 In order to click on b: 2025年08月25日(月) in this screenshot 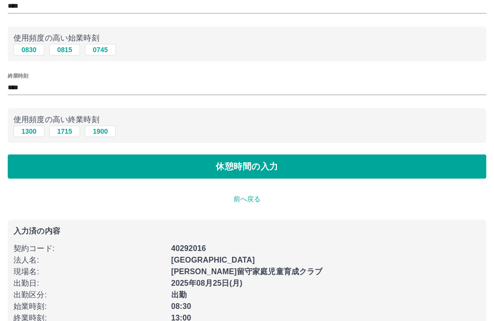, I will do `click(207, 283)`.